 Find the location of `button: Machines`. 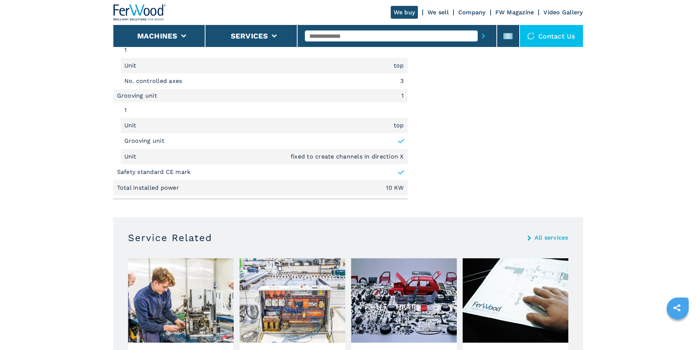

button: Machines is located at coordinates (157, 36).